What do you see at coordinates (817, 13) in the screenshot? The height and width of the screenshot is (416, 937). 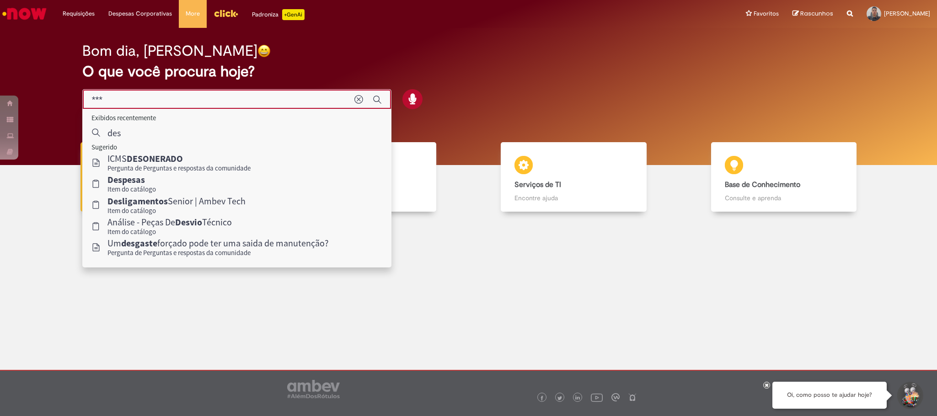 I see `span: Rascunhos` at bounding box center [817, 13].